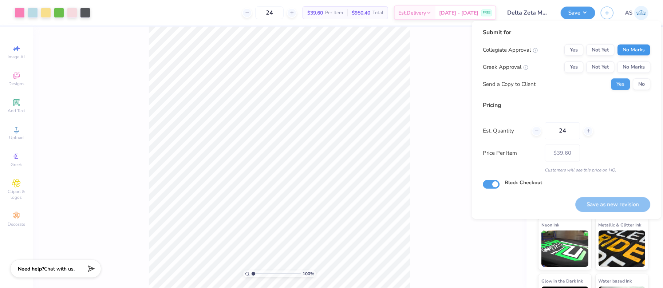  What do you see at coordinates (16, 224) in the screenshot?
I see `span: Decorate` at bounding box center [16, 224].